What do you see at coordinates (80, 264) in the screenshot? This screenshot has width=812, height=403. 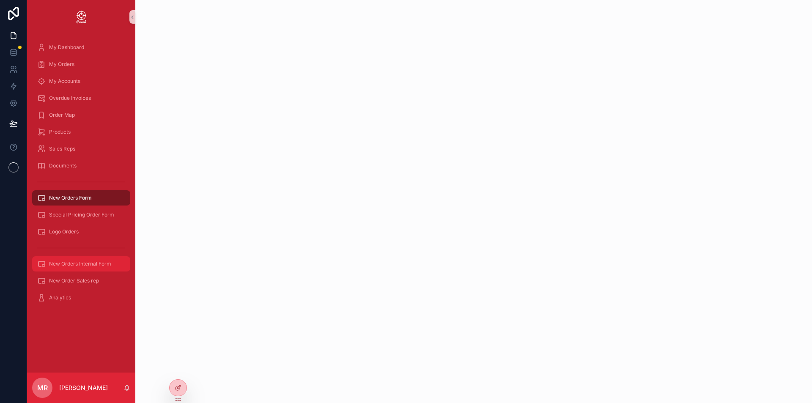 I see `span: New Orders Internal Form` at bounding box center [80, 264].